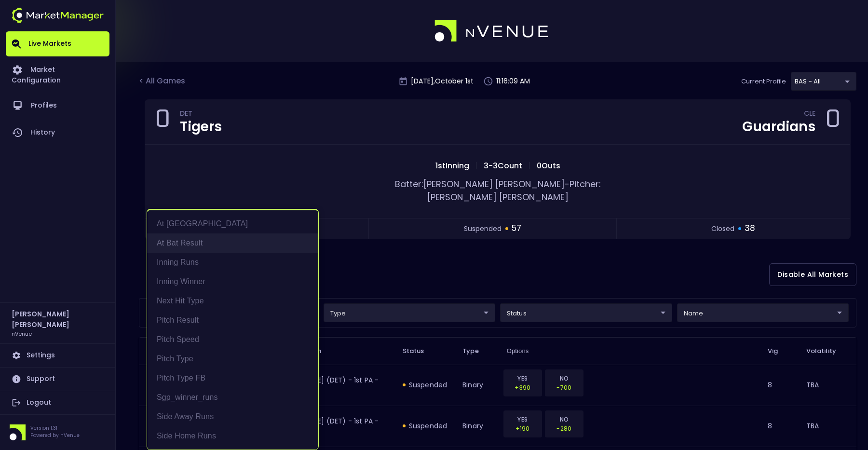 The width and height of the screenshot is (868, 450). I want to click on li: Next Hit Type, so click(233, 301).